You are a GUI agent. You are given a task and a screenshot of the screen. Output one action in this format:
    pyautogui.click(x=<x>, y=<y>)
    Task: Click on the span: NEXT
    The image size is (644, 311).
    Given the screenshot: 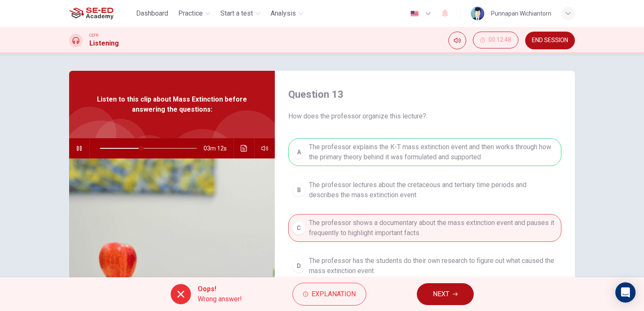 What is the action you would take?
    pyautogui.click(x=441, y=294)
    